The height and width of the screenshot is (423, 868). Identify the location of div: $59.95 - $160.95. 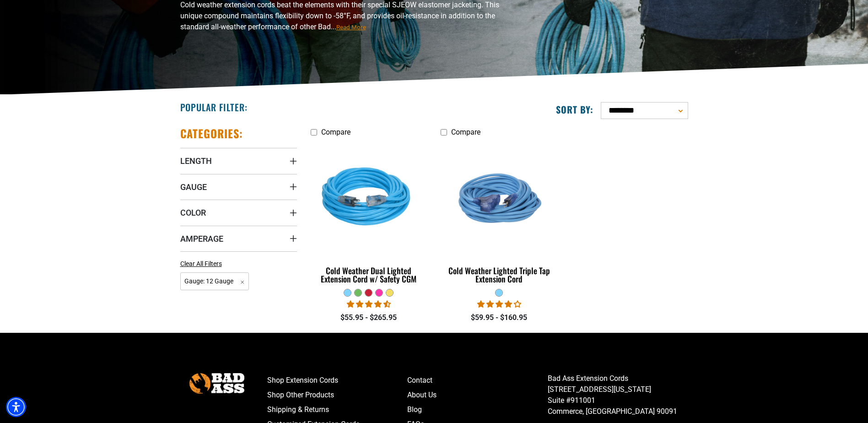
(499, 318).